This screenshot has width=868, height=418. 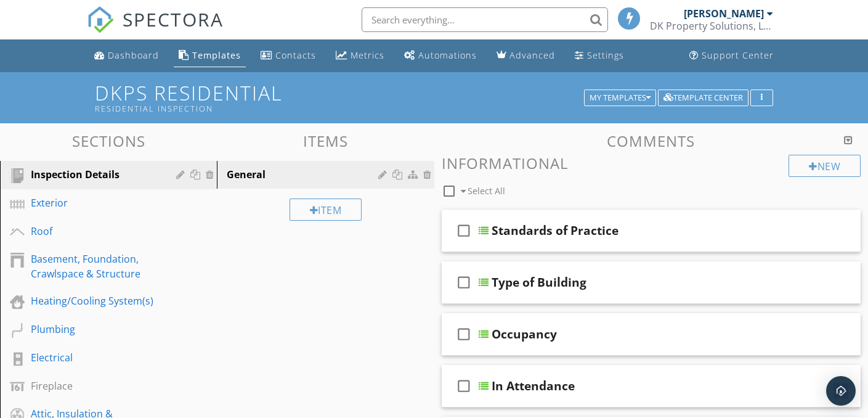 What do you see at coordinates (342, 109) in the screenshot?
I see `div: Residential Inspection` at bounding box center [342, 109].